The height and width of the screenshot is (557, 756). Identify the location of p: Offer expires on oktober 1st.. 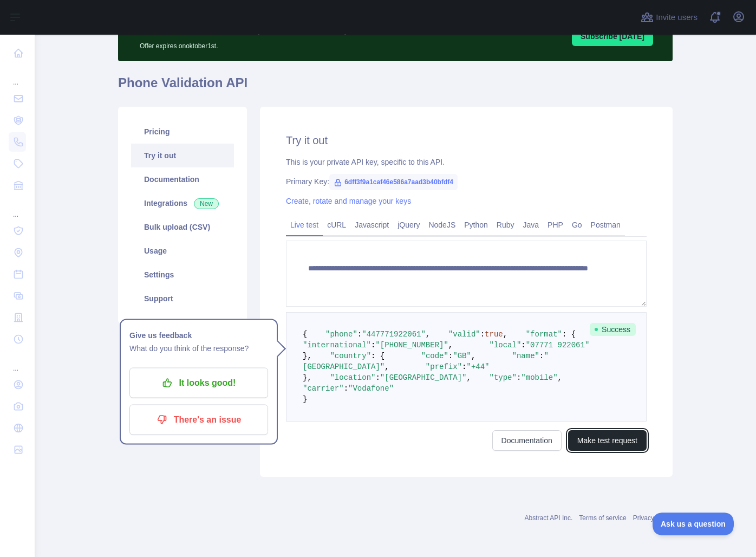
(288, 44).